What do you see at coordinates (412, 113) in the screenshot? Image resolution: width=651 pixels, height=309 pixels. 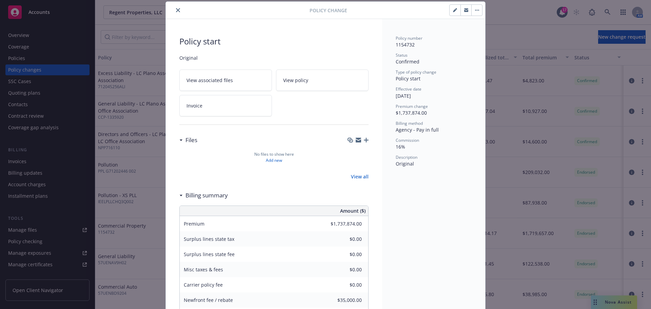 I see `span: $1,737,874.00` at bounding box center [412, 113].